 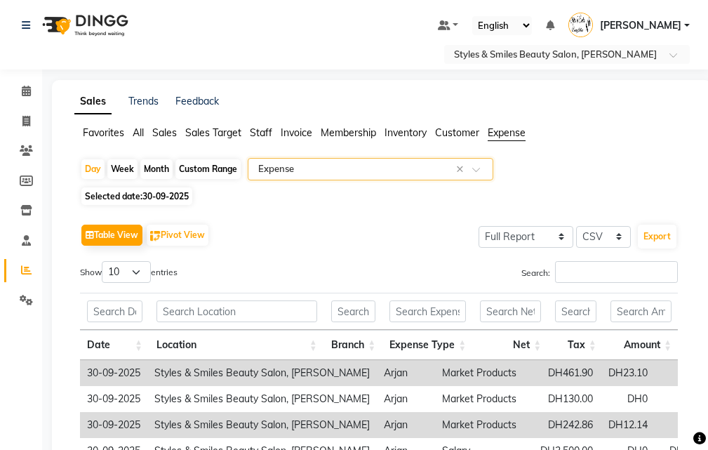 I want to click on label: Show entries, so click(x=128, y=271).